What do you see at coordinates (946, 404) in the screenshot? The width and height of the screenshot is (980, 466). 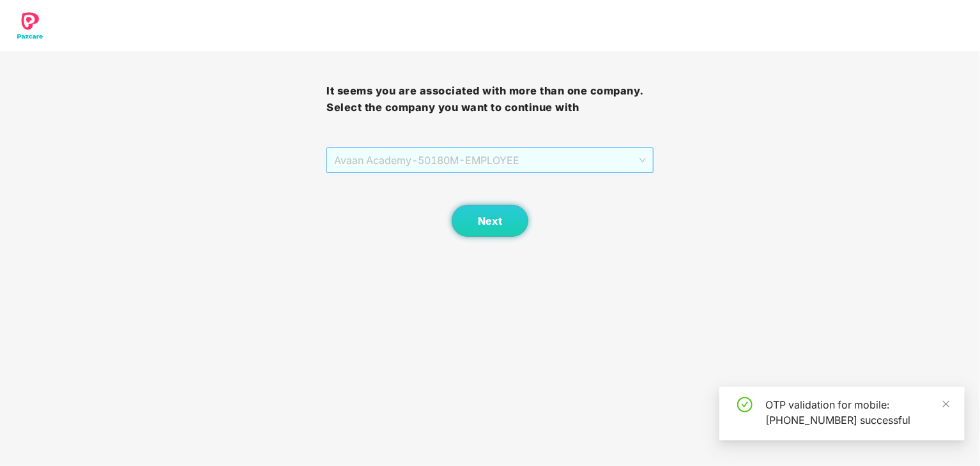 I see `span: close` at bounding box center [946, 404].